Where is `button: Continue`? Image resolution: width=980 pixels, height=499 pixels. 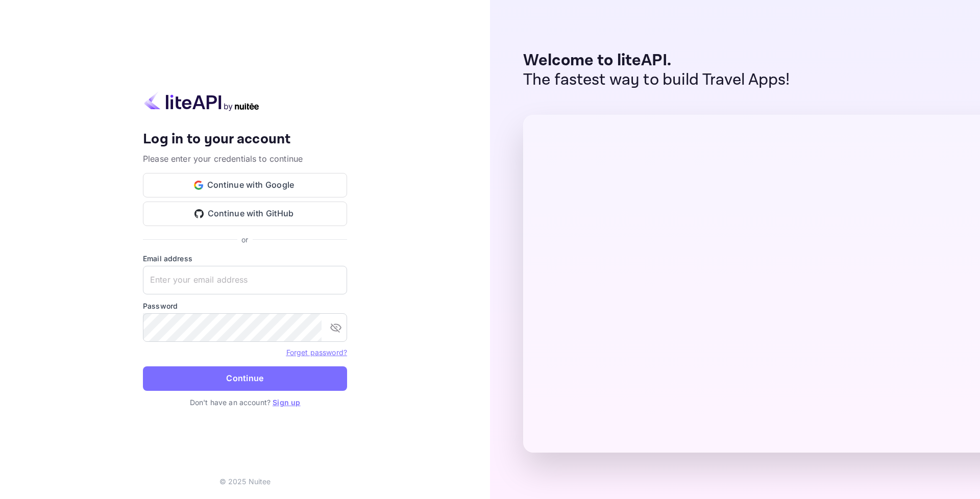
button: Continue is located at coordinates (245, 379).